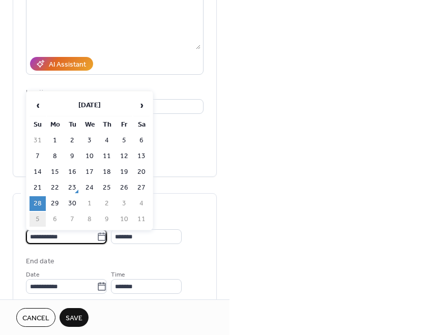 The height and width of the screenshot is (335, 433). What do you see at coordinates (55, 172) in the screenshot?
I see `td: 15` at bounding box center [55, 172].